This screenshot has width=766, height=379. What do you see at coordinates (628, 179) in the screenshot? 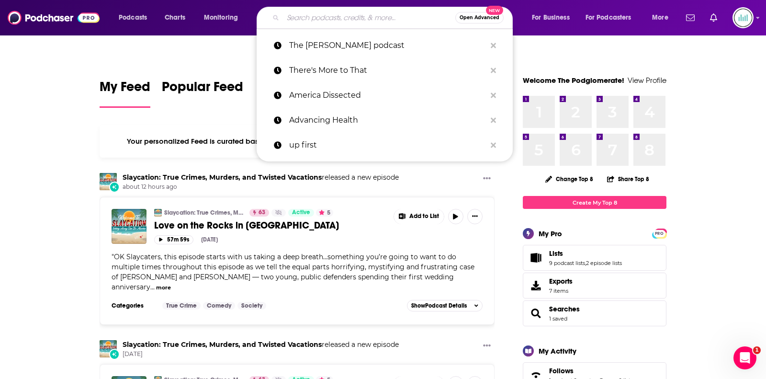
I see `button: Share Top 8` at bounding box center [628, 179].